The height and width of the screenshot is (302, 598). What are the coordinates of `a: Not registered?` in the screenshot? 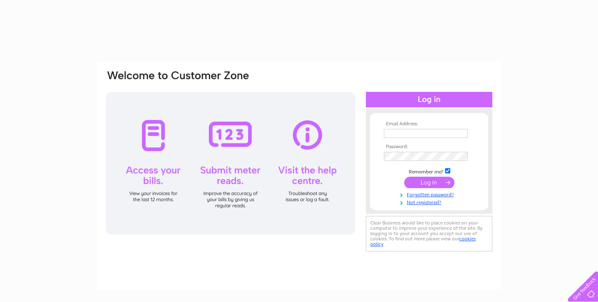 It's located at (430, 201).